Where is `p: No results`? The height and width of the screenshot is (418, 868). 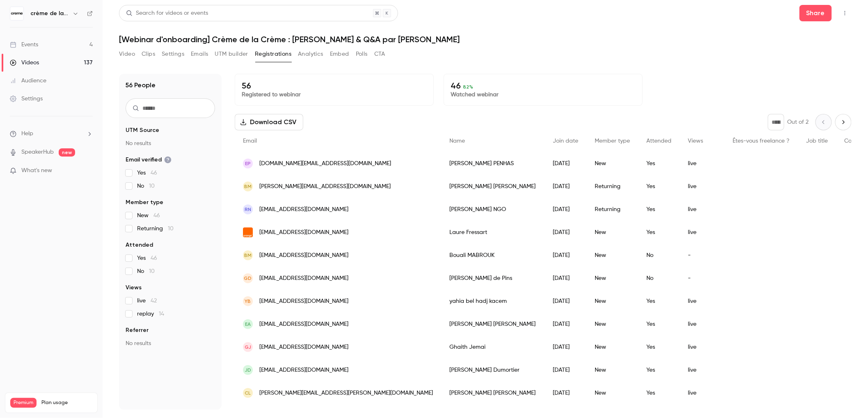 p: No results is located at coordinates (171, 143).